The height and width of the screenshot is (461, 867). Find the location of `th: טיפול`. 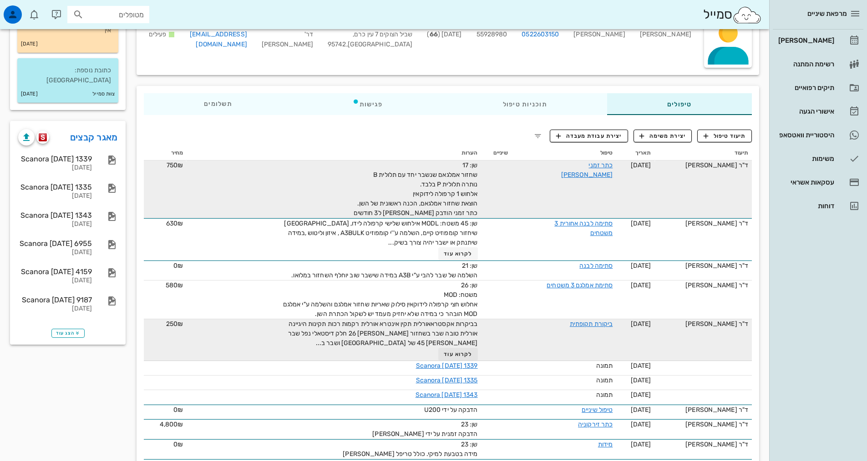

th: טיפול is located at coordinates (564, 153).